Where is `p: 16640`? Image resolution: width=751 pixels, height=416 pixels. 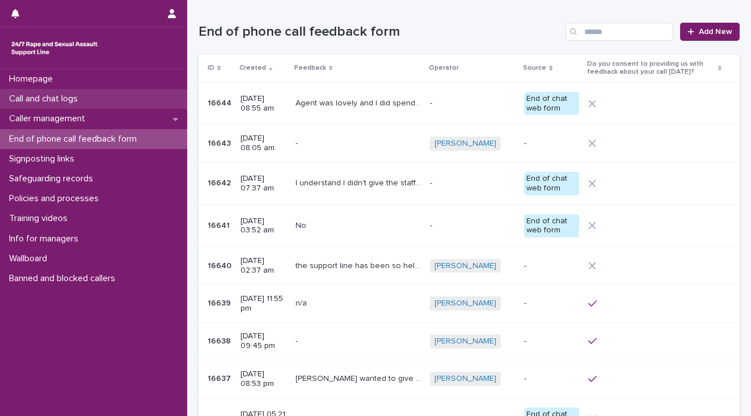
p: 16640 is located at coordinates (221, 265).